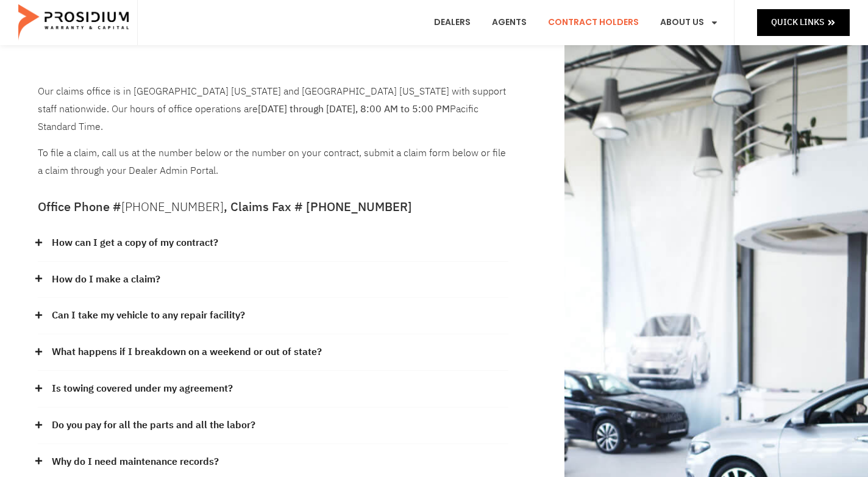 This screenshot has height=477, width=868. I want to click on div: How can I get a copy of my contract?, so click(273, 243).